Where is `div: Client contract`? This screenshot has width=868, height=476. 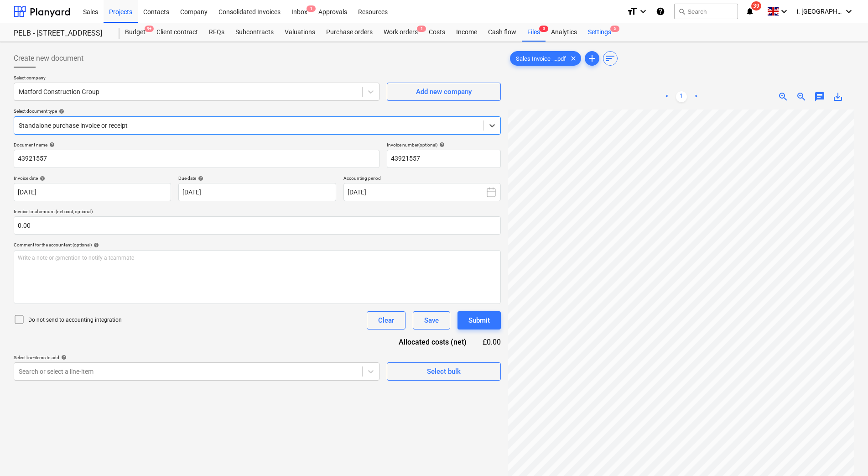 div: Client contract is located at coordinates (177, 32).